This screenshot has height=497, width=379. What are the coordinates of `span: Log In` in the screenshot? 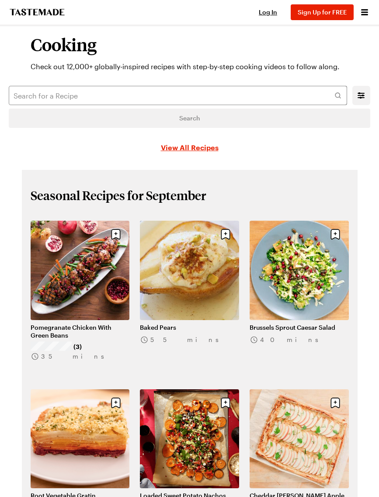 It's located at (268, 12).